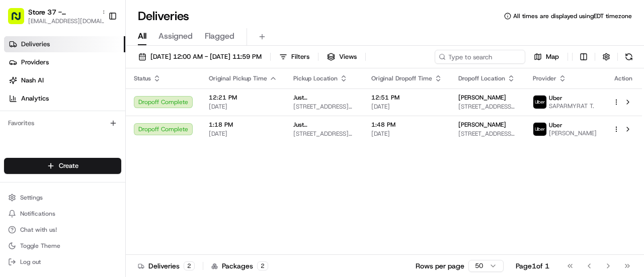 This screenshot has height=277, width=644. I want to click on span: Filters, so click(300, 57).